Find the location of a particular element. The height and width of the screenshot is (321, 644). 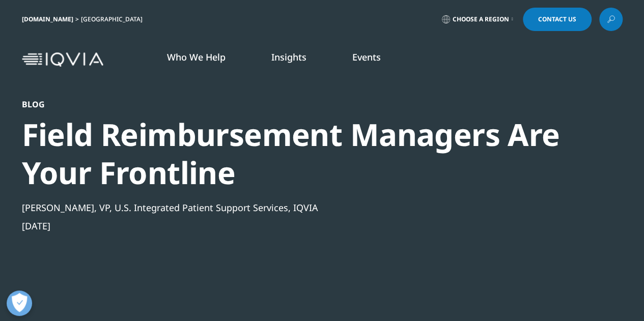

span: Choose a Region is located at coordinates (481, 19).